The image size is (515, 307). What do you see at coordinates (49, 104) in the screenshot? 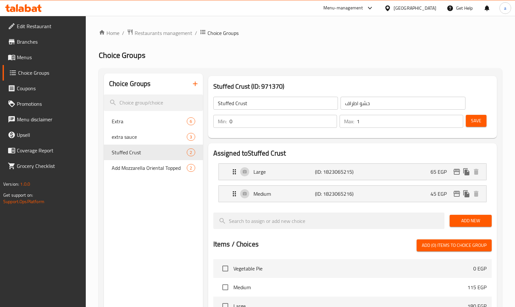
I see `span: Promotions` at bounding box center [49, 104].